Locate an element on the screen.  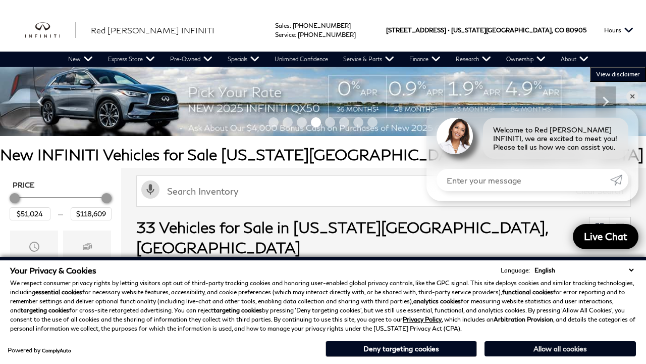
button: Deny targeting cookies is located at coordinates (401, 348).